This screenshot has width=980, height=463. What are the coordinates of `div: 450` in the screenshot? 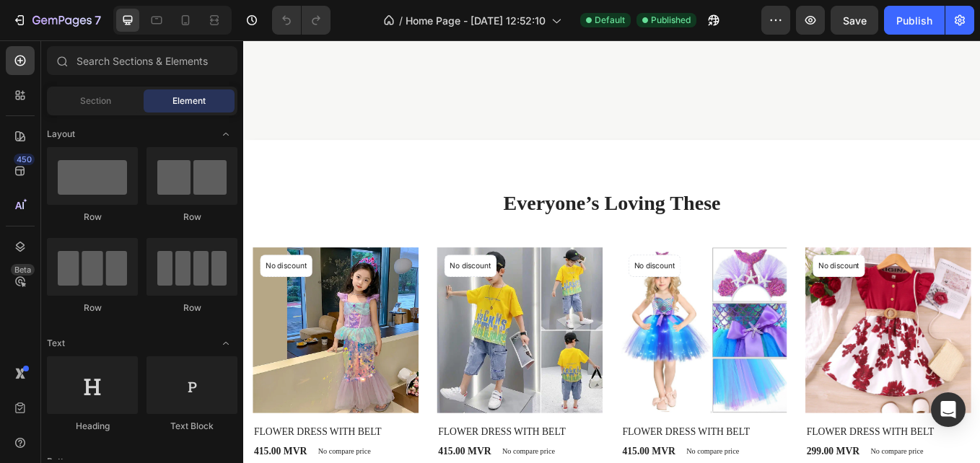 It's located at (23, 160).